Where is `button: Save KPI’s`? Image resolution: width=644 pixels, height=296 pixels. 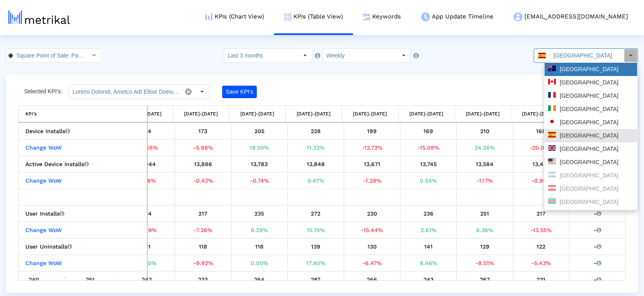 button: Save KPI’s is located at coordinates (239, 92).